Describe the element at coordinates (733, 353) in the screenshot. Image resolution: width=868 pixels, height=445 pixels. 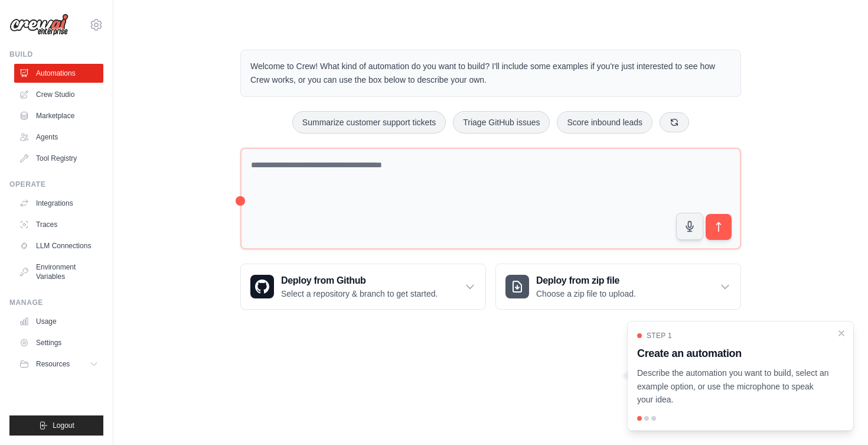
I see `h3: Create an automation` at that location.